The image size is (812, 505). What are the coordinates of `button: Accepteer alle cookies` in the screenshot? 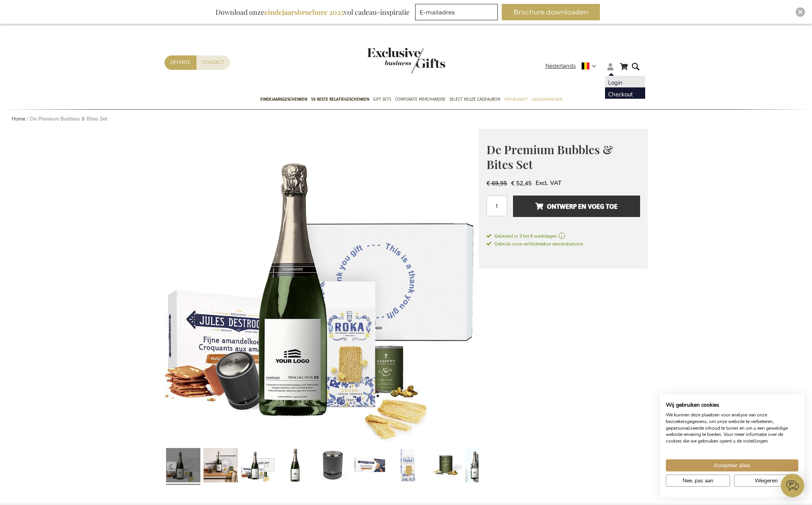 It's located at (732, 465).